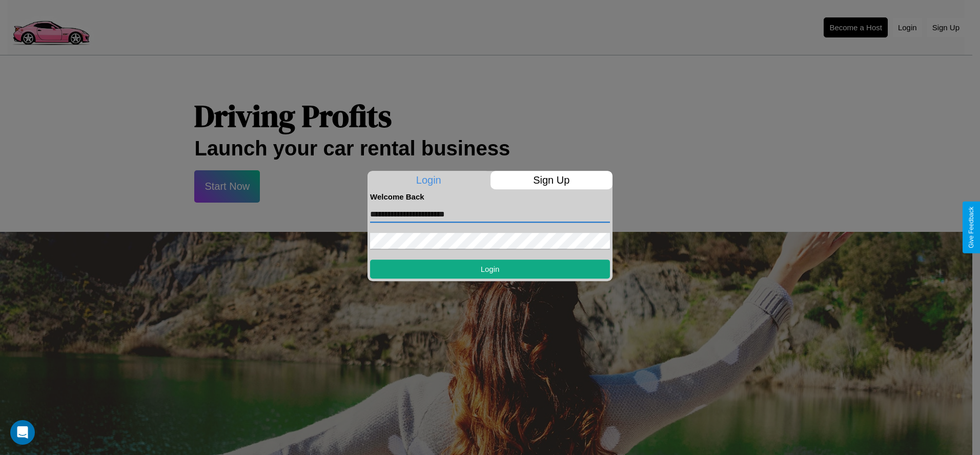 Image resolution: width=980 pixels, height=455 pixels. I want to click on h4: Welcome Back, so click(490, 196).